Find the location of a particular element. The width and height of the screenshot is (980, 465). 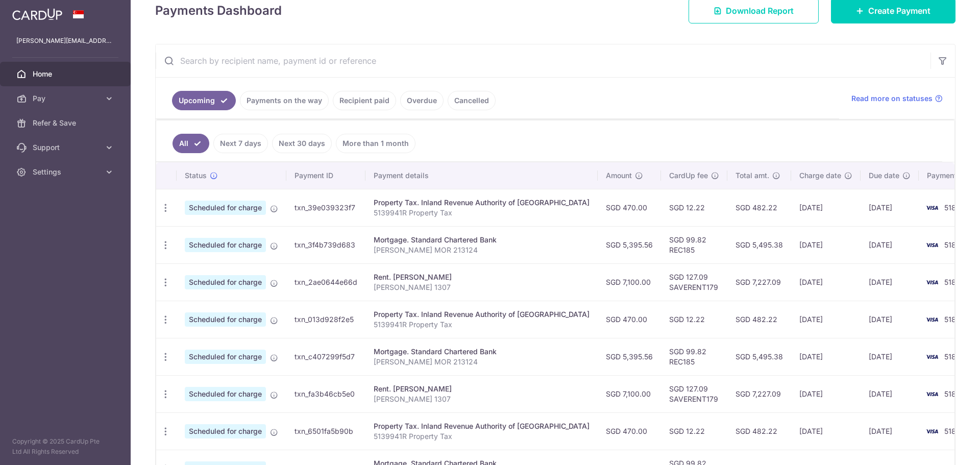

td: txn_39e039323f7 is located at coordinates (325, 207).